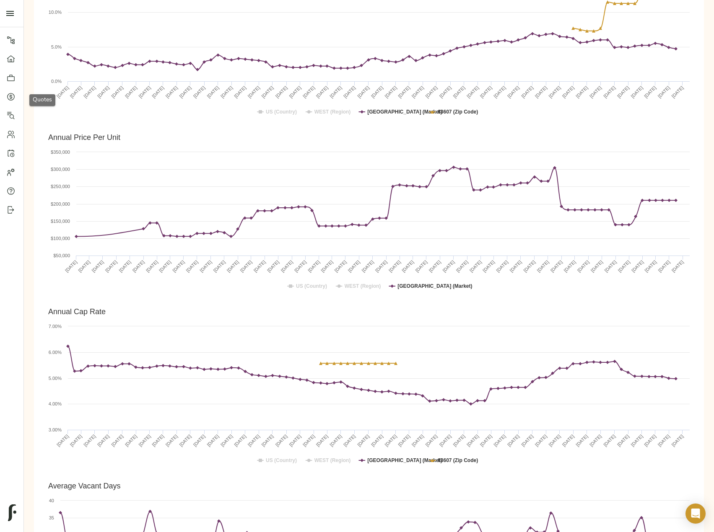 This screenshot has width=714, height=532. What do you see at coordinates (55, 327) in the screenshot?
I see `text: 7.00%` at bounding box center [55, 327].